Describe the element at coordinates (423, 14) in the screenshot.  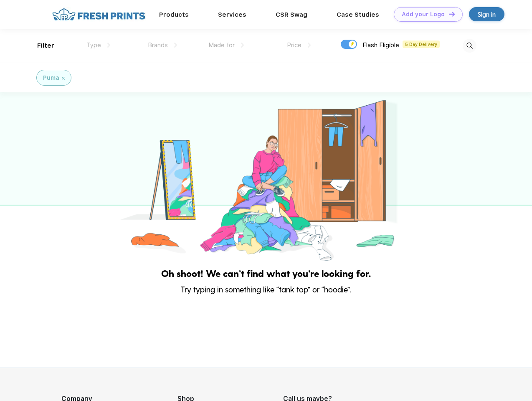
I see `div: Add your Logo` at that location.